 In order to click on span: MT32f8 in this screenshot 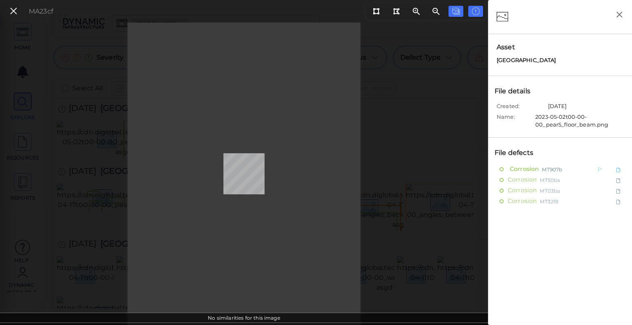, I will do `click(549, 201)`.